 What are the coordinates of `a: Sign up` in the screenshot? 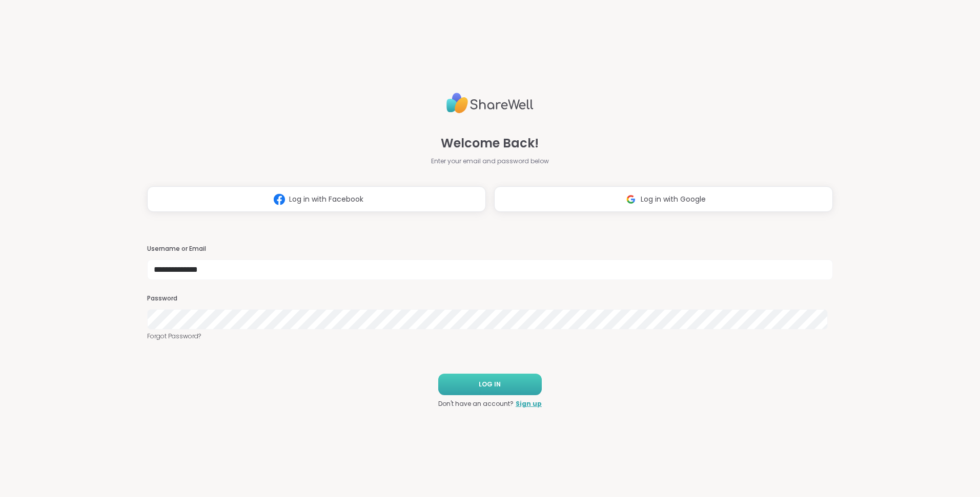 It's located at (528, 404).